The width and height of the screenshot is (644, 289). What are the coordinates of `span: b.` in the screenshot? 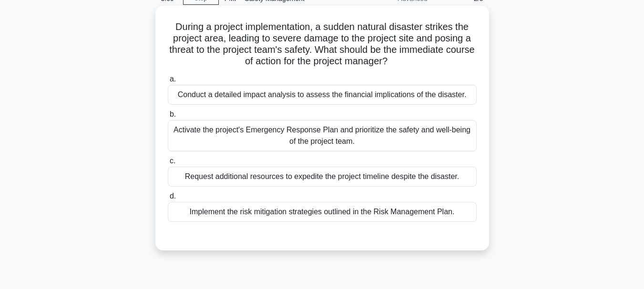 It's located at (172, 114).